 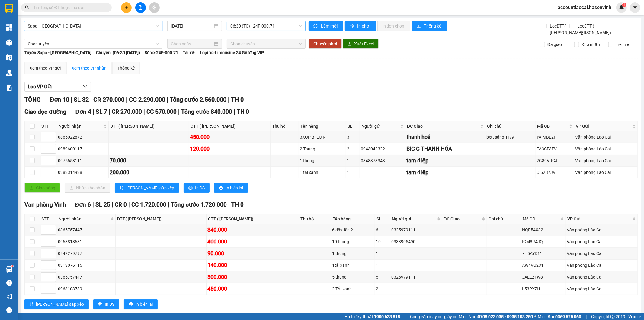 I want to click on div: 3XỐP BÌ LỢN, so click(x=322, y=137).